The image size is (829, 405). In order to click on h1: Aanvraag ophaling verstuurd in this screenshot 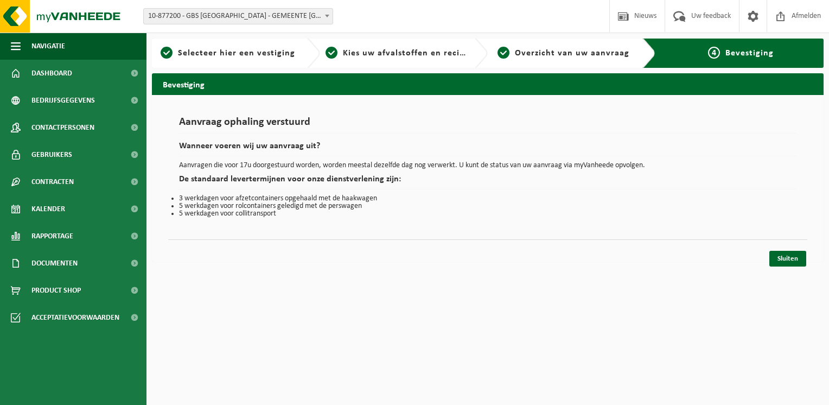, I will do `click(488, 125)`.